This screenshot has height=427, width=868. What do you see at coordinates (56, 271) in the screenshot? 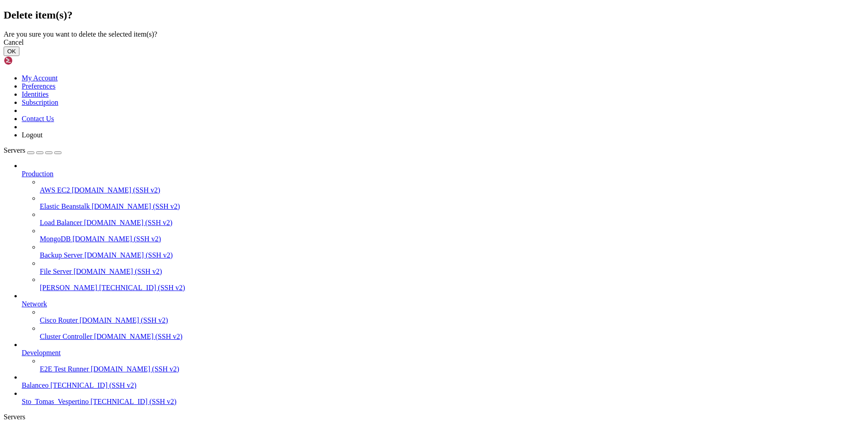
I see `span: File Server` at bounding box center [56, 271].